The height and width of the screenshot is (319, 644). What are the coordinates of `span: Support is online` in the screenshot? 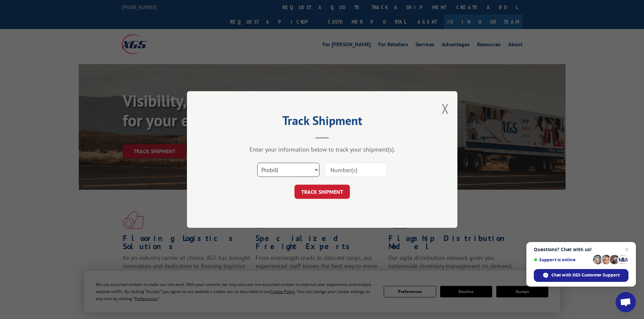 It's located at (563, 260).